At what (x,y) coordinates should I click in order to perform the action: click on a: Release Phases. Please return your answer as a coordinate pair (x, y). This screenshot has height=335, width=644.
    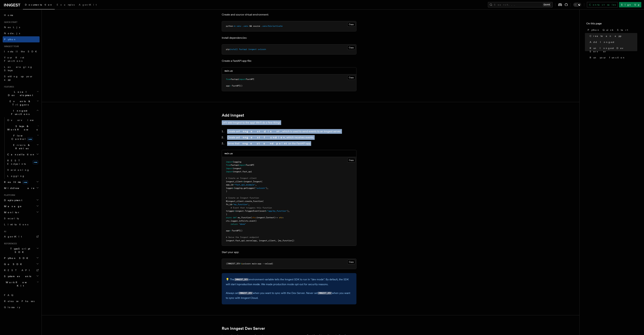
    Looking at the image, I should click on (21, 301).